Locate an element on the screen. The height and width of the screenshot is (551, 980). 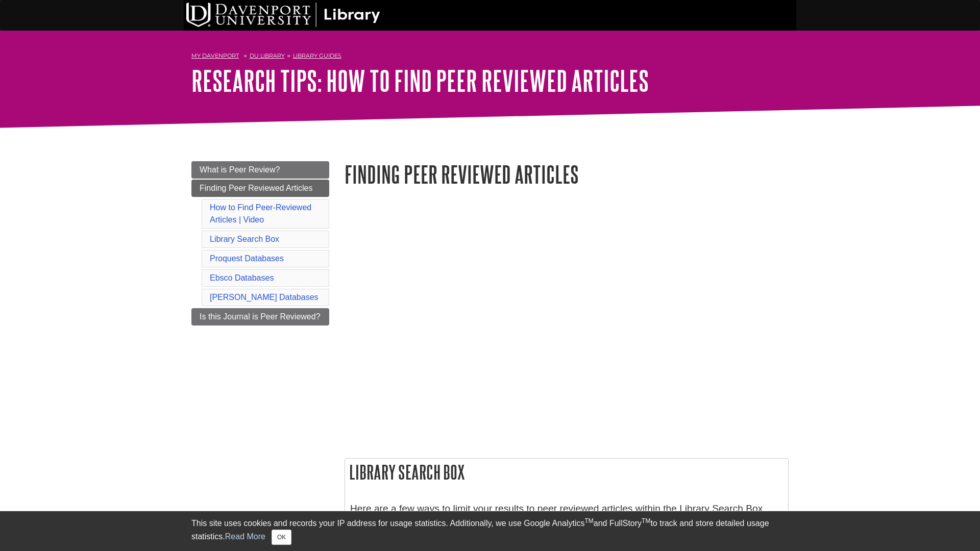
a: What is Peer Review? is located at coordinates (260, 170).